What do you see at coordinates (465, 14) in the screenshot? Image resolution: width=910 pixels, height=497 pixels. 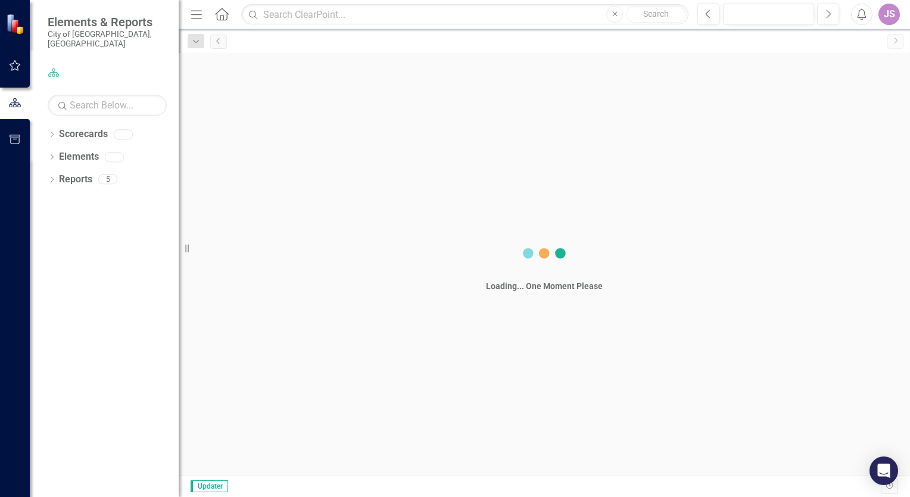 I see `input: Search ClearPoint...` at bounding box center [465, 14].